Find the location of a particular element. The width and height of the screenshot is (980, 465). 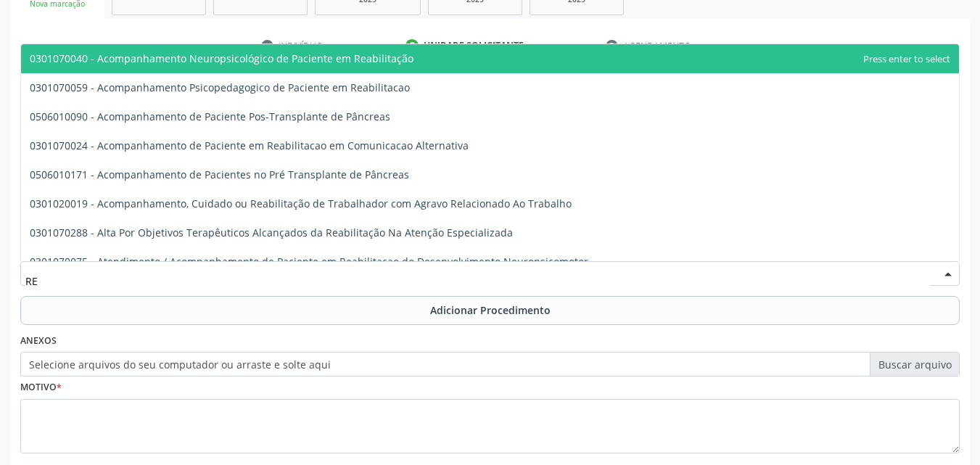

span: 0301020019 - Acompanhamento, Cuidado ou Reabilitação de Trabalhador com Agravo Relacionado Ao Tra... is located at coordinates (300, 204).